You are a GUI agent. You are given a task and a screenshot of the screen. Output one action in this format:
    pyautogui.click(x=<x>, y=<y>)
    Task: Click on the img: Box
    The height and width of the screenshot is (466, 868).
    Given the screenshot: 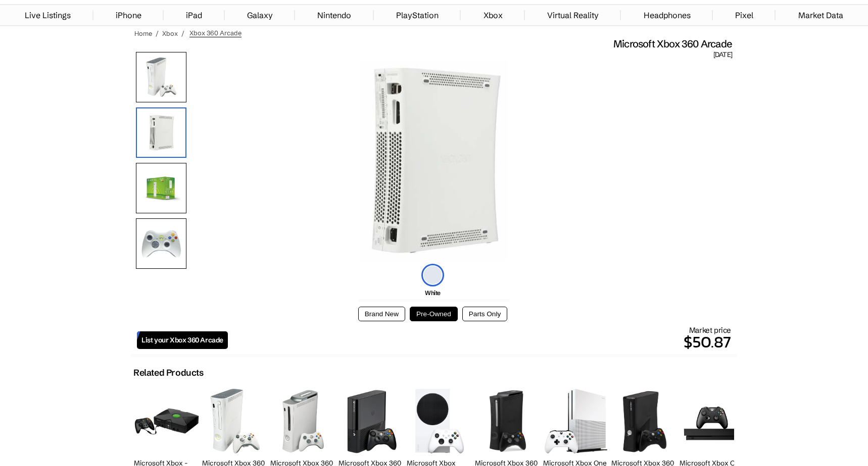 What is the action you would take?
    pyautogui.click(x=161, y=188)
    